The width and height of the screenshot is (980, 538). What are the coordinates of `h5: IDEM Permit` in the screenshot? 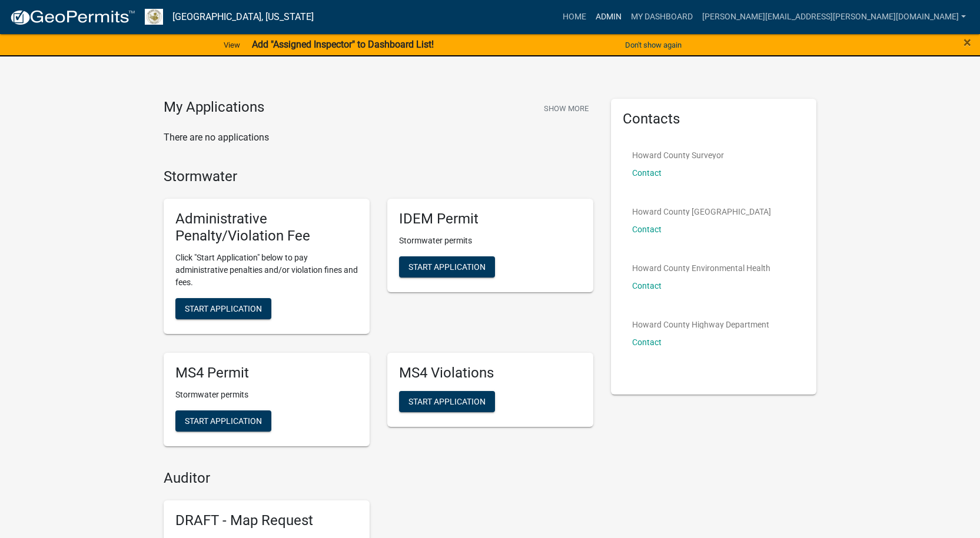 It's located at (490, 219).